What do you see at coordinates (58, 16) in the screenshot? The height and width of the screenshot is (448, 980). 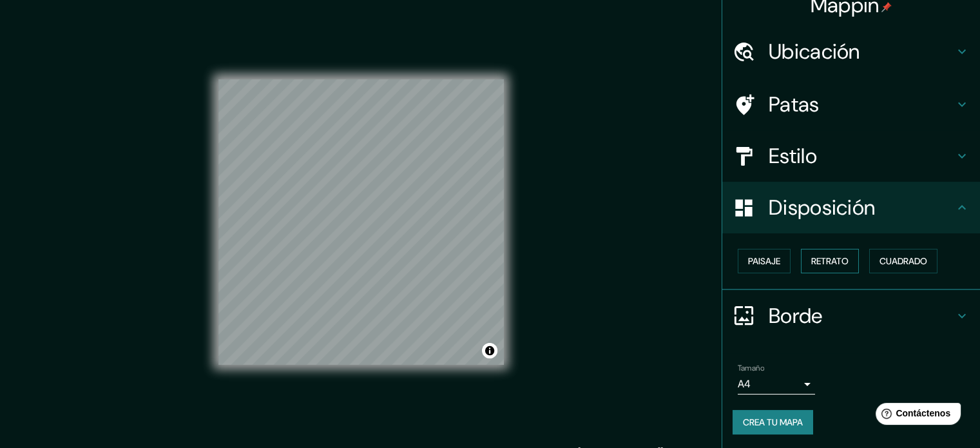 I see `font: Contáctenos` at bounding box center [58, 16].